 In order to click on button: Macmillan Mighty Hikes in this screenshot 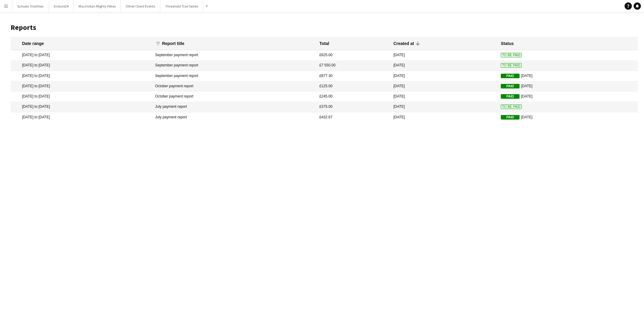, I will do `click(97, 6)`.